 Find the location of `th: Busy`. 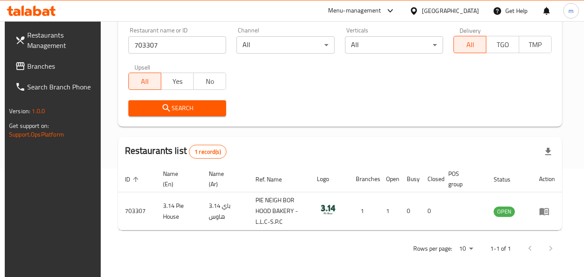

th: Busy is located at coordinates (410, 179).